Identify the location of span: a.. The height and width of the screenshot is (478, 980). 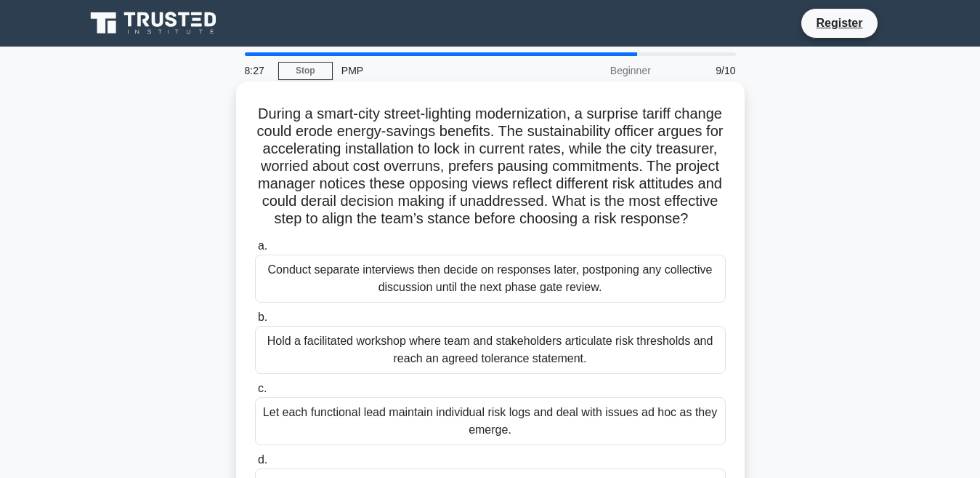
(262, 245).